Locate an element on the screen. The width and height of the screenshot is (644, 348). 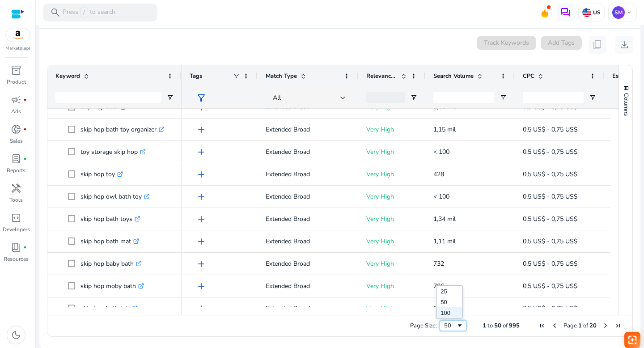
span: inventory_2 is located at coordinates (16, 70).